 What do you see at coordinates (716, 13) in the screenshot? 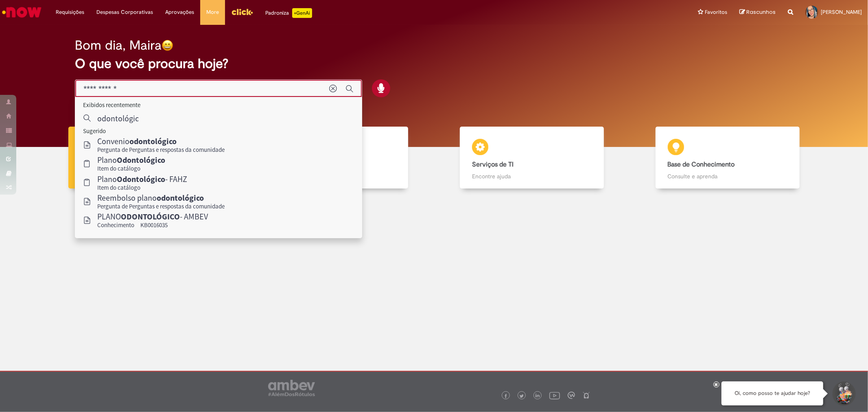
I see `span: Favoritos` at bounding box center [716, 13].